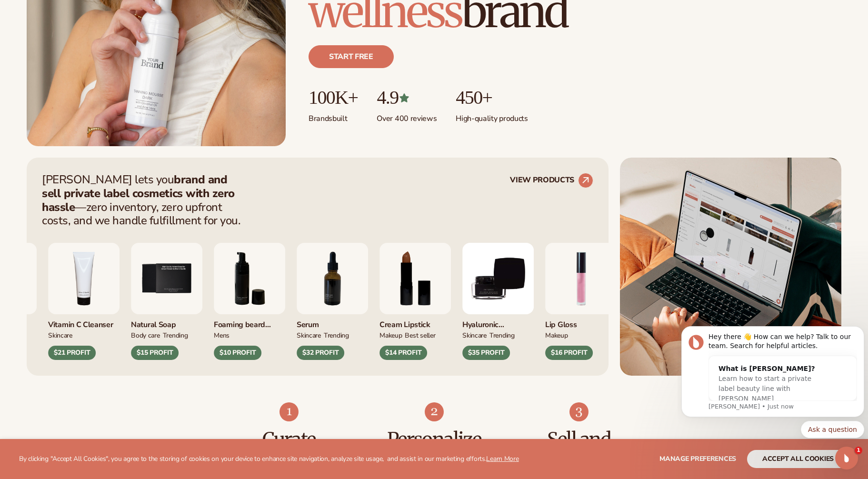  Describe the element at coordinates (416, 322) in the screenshot. I see `div: Cream Lipstick` at that location.